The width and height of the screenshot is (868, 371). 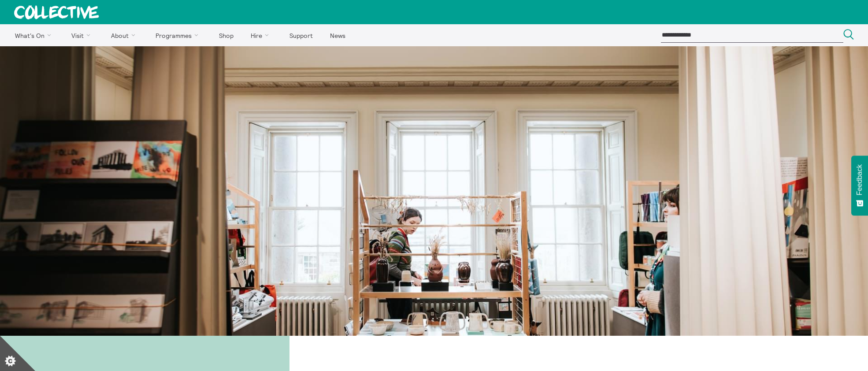 What do you see at coordinates (226, 35) in the screenshot?
I see `a: Shop` at bounding box center [226, 35].